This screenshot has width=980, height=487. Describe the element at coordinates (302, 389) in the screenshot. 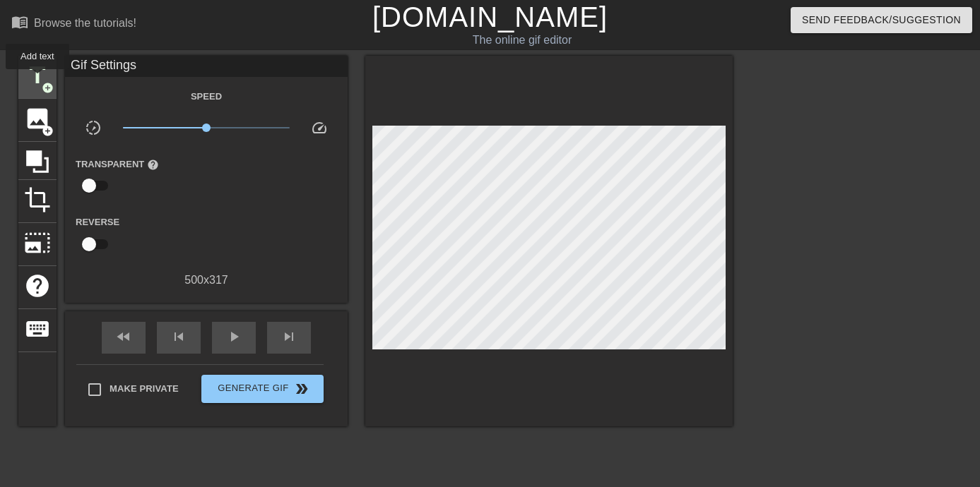

I see `span: double_arrow` at that location.